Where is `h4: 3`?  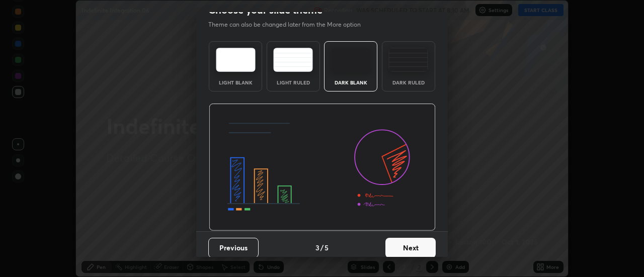
h4: 3 is located at coordinates (317, 247).